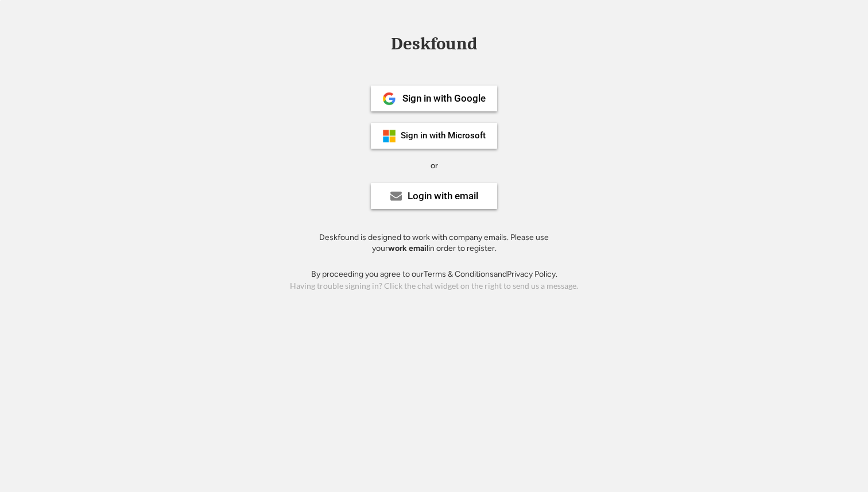 Image resolution: width=868 pixels, height=492 pixels. What do you see at coordinates (443, 196) in the screenshot?
I see `div: Login with email` at bounding box center [443, 196].